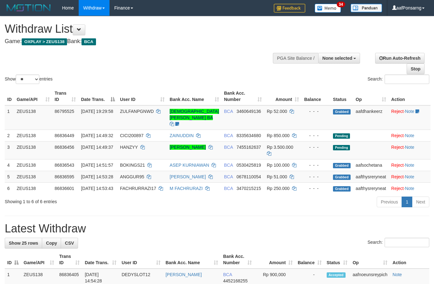  What do you see at coordinates (141, 259) in the screenshot?
I see `th: User ID: activate to sort column ascending` at bounding box center [141, 259].